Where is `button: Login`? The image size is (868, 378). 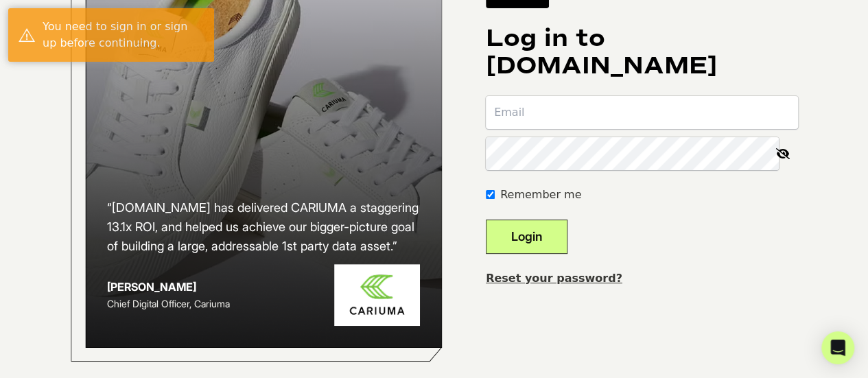 button: Login is located at coordinates (526, 237).